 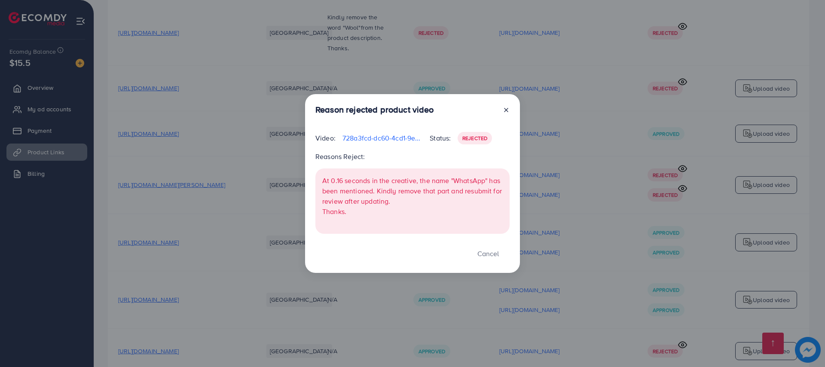 I want to click on p: Video:, so click(x=325, y=138).